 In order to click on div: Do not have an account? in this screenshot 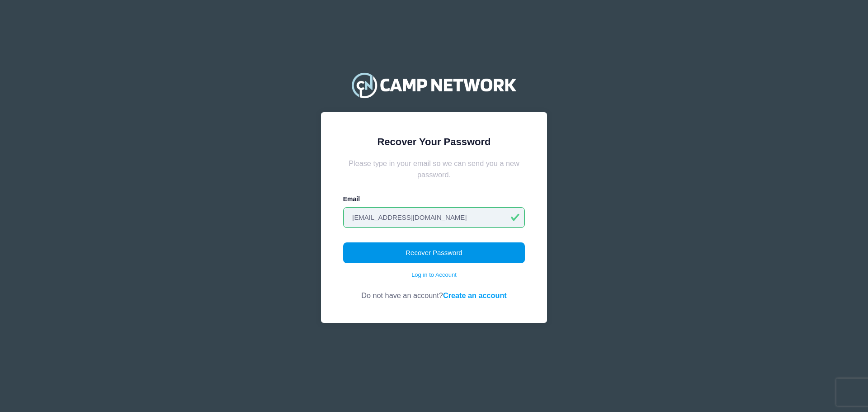, I will do `click(434, 290)`.